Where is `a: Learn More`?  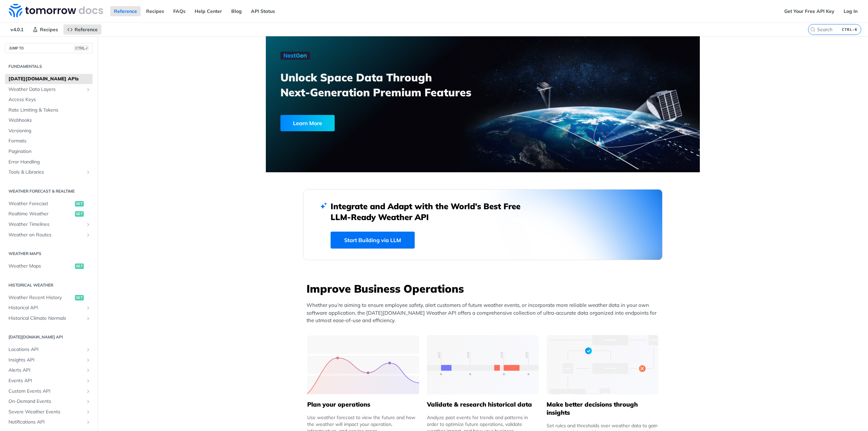
a: Learn More is located at coordinates (364, 123).